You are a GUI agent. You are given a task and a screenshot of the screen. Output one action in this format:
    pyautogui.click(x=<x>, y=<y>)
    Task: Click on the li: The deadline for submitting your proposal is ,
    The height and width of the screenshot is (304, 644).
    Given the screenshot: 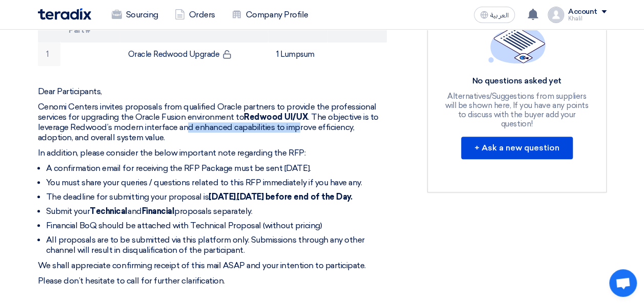 What is the action you would take?
    pyautogui.click(x=216, y=197)
    